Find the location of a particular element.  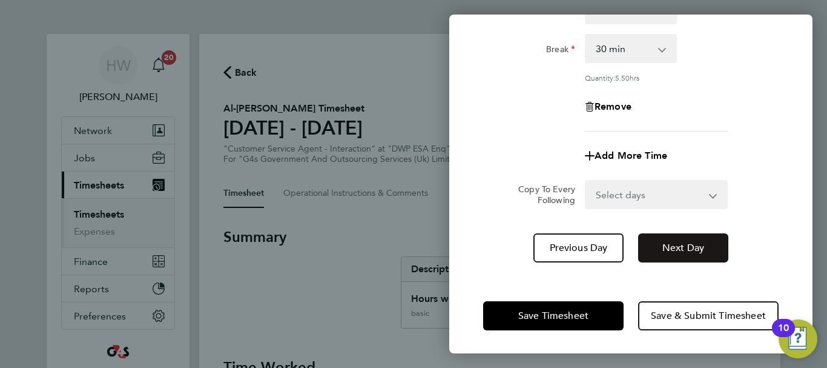

span: 5.50 is located at coordinates (622, 78).